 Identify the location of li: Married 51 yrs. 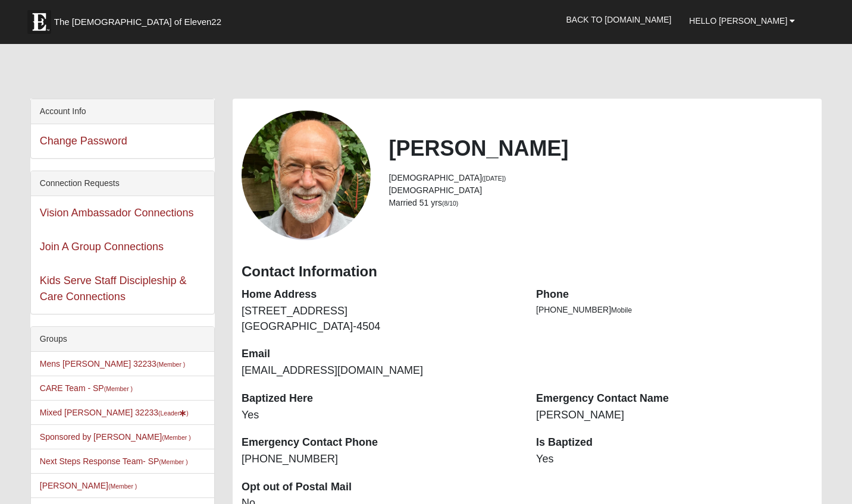
(600, 203).